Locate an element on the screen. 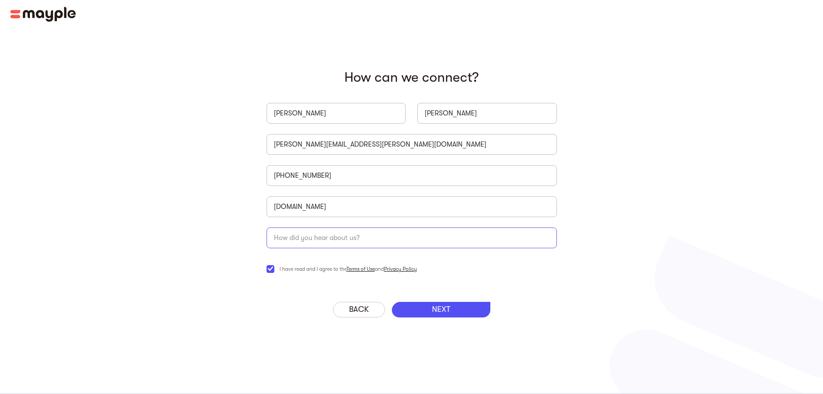 Image resolution: width=823 pixels, height=394 pixels. input: Phone Number is located at coordinates (412, 176).